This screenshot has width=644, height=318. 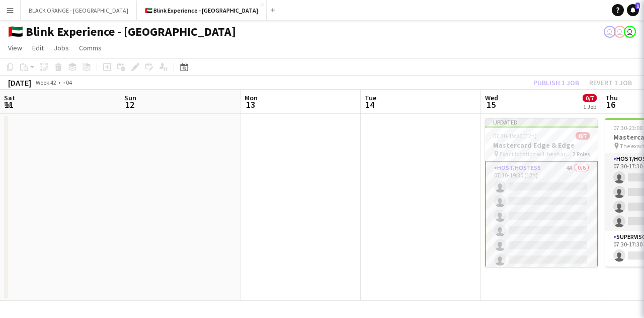 I want to click on span: Sun, so click(x=130, y=98).